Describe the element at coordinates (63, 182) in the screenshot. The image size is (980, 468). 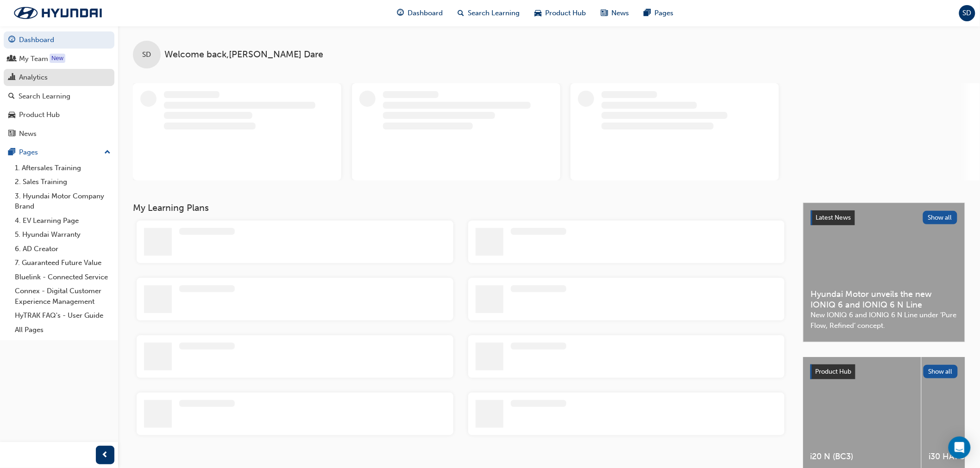
I see `a: 2. Sales Training` at that location.